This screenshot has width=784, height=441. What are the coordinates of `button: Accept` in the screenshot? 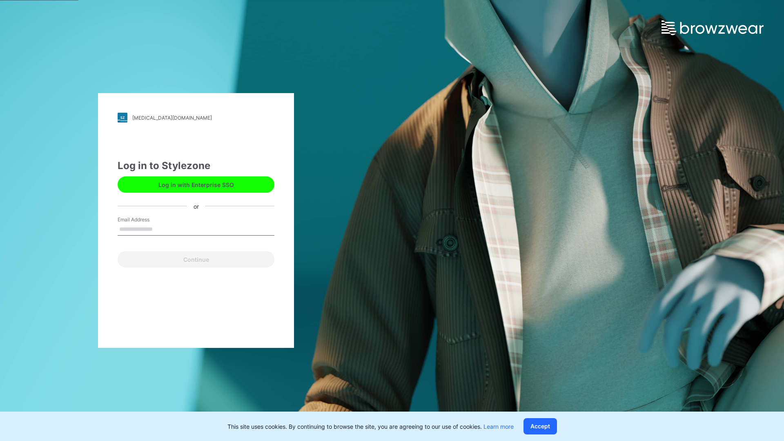 It's located at (540, 426).